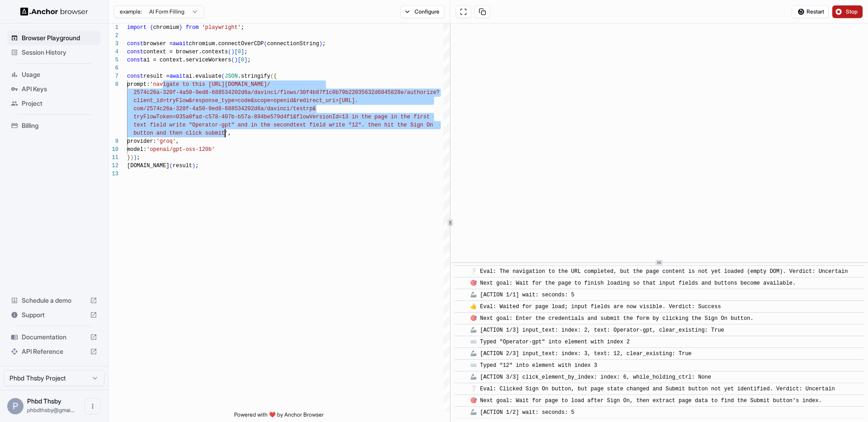  I want to click on span: phbdthsby@gmail.com, so click(51, 410).